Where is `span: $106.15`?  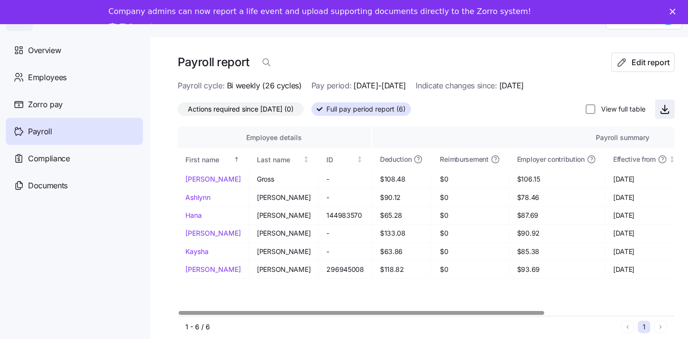
span: $106.15 is located at coordinates (557, 179).